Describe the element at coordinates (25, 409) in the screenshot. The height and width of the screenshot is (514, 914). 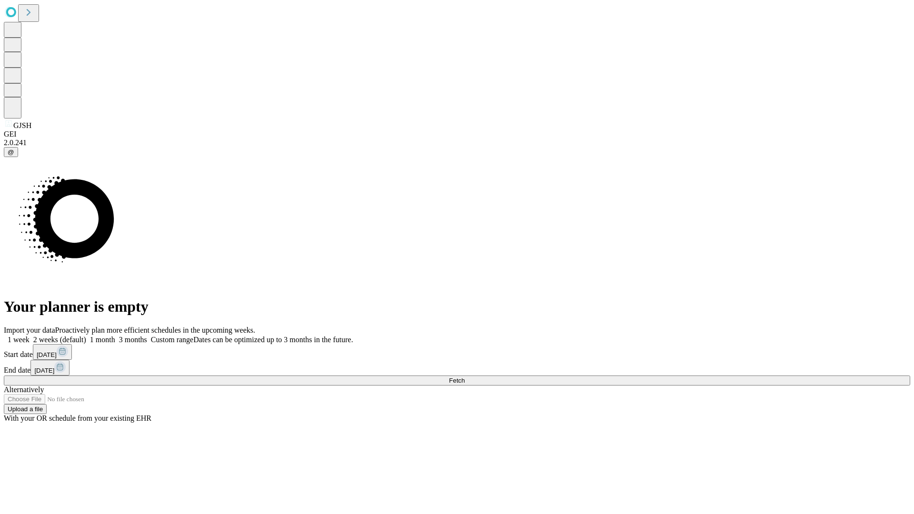
I see `button: Upload a file` at that location.